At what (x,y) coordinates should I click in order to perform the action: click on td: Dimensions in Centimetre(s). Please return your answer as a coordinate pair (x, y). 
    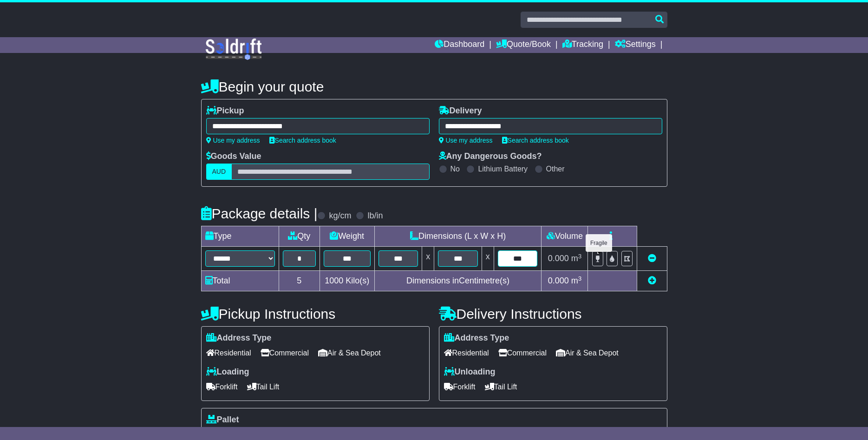
    Looking at the image, I should click on (458, 281).